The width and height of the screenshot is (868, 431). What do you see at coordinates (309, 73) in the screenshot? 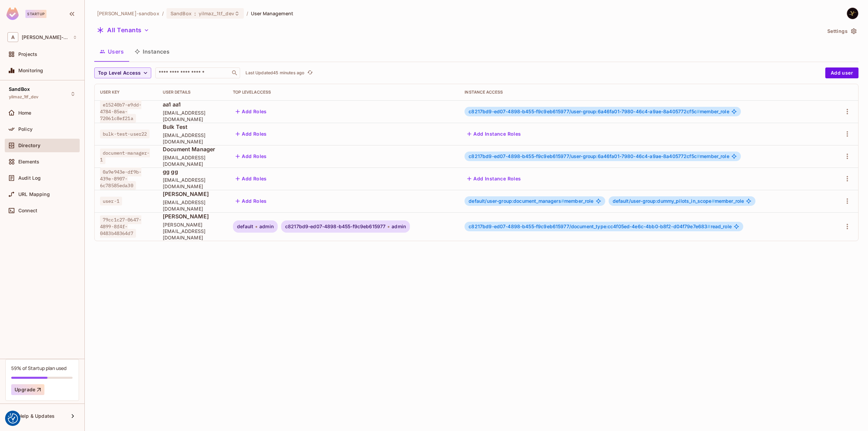
I see `span: Click to refresh data` at bounding box center [309, 73].